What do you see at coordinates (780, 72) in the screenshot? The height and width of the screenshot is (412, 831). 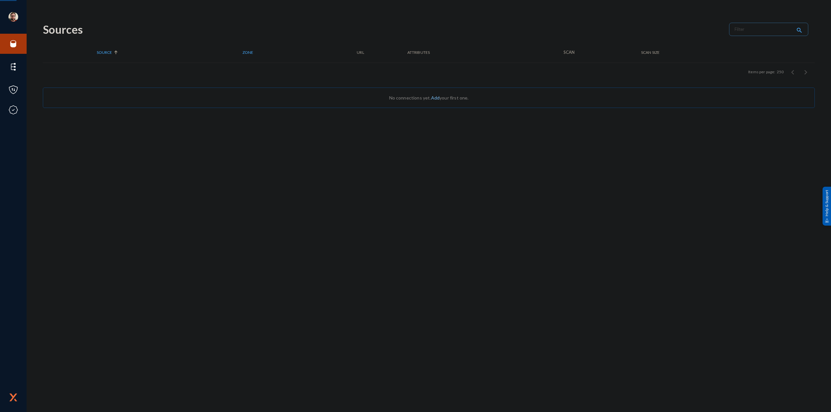 I see `div: 250` at bounding box center [780, 72].